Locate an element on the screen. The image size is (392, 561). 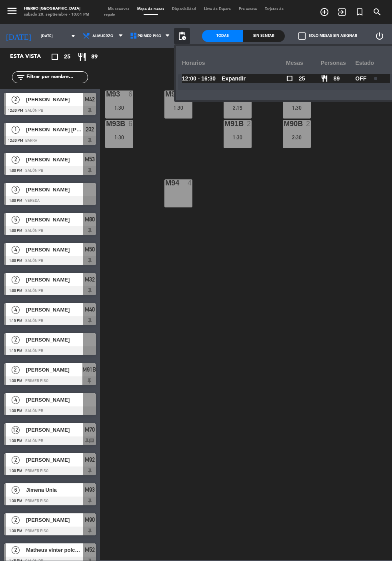
button: menu is located at coordinates (12, 11).